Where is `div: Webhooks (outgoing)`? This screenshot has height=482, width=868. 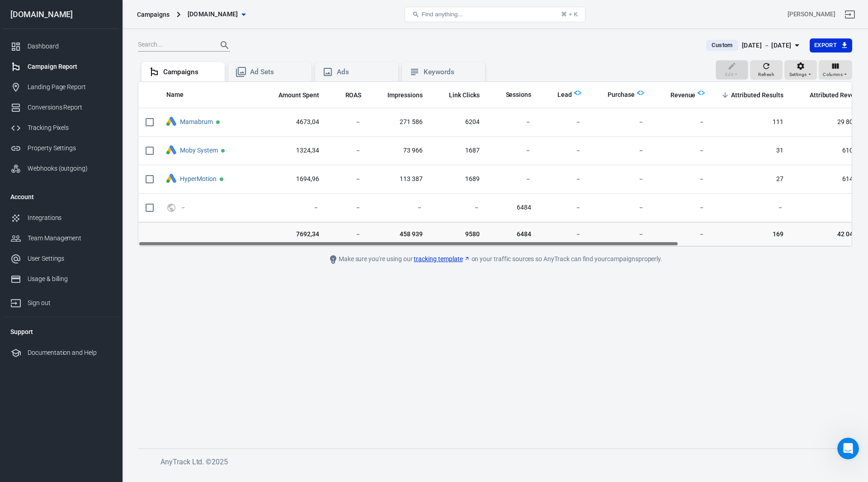 div: Webhooks (outgoing) is located at coordinates (70, 168).